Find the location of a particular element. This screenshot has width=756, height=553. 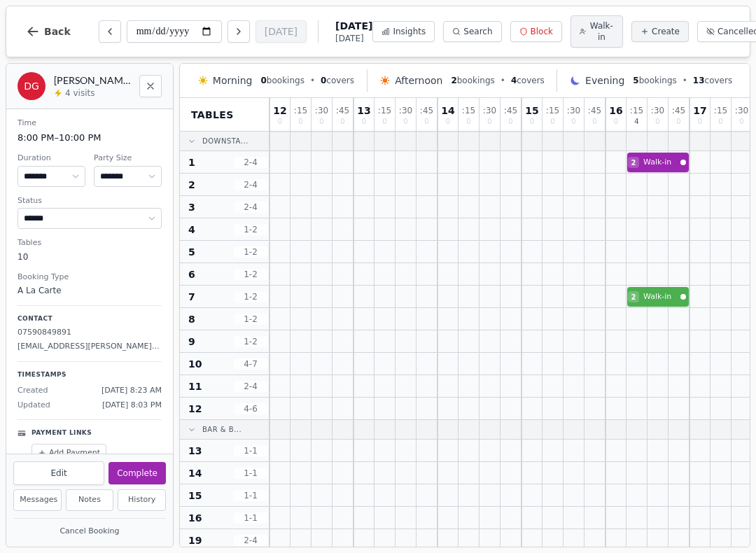

p: Contact is located at coordinates (90, 319).